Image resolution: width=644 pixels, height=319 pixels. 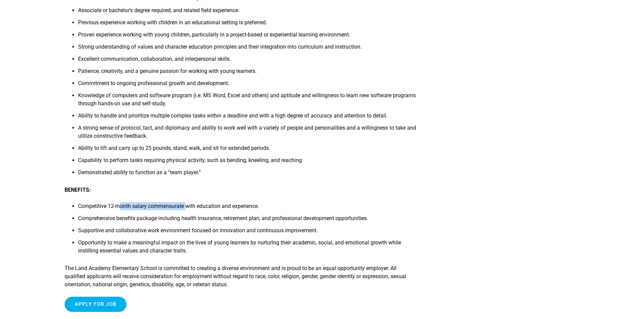 I want to click on p: The Land Academy Elementary School is committed to creating a diverse environment and is proud to..., so click(x=240, y=276).